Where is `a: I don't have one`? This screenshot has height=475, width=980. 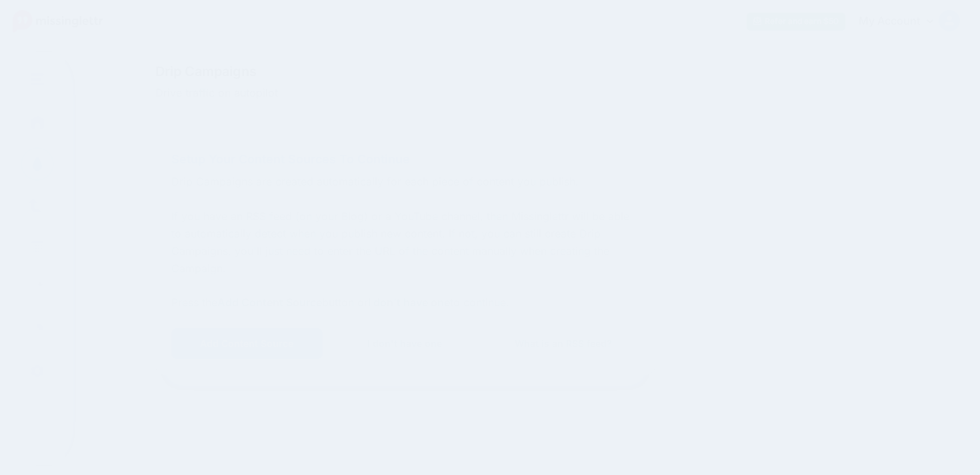 a: I don't have one is located at coordinates (405, 344).